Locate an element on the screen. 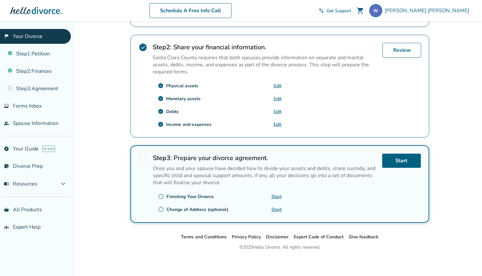 This screenshot has height=276, width=482. a: Schedule A Free Info Call is located at coordinates (190, 11).